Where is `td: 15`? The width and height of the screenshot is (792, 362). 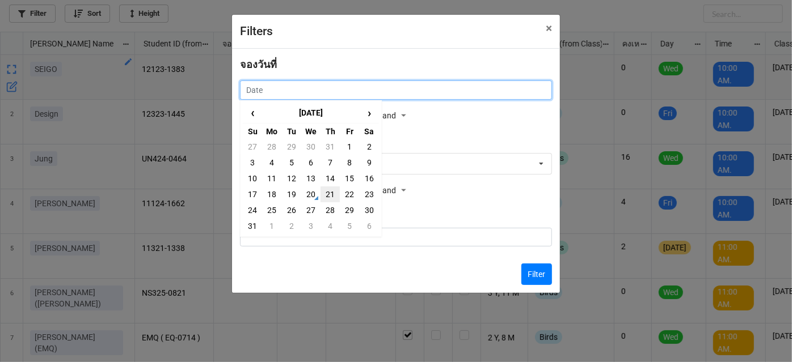 td: 15 is located at coordinates (349, 179).